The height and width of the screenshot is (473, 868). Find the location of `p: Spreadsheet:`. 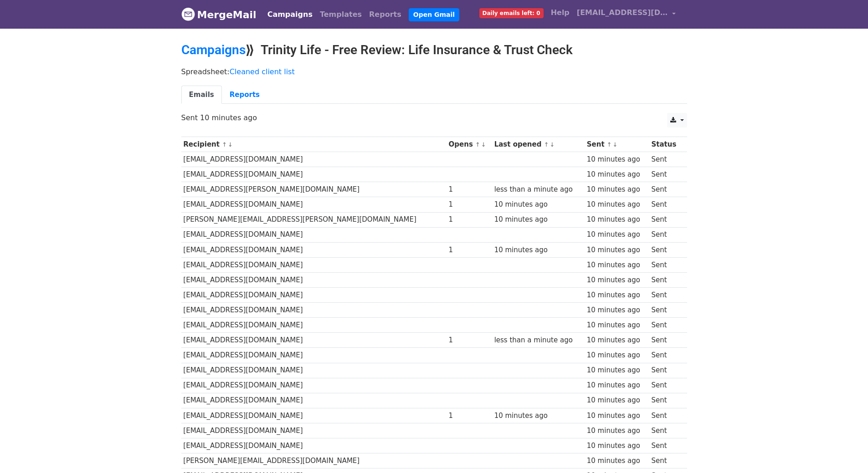

p: Spreadsheet: is located at coordinates (434, 72).